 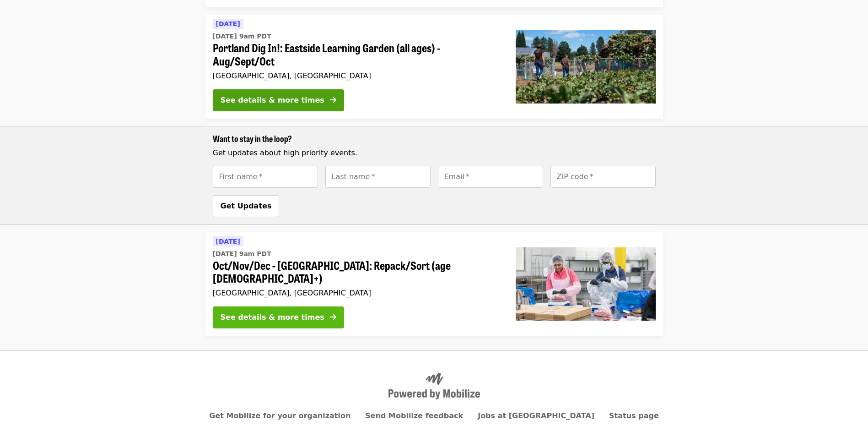 What do you see at coordinates (279, 416) in the screenshot?
I see `span: Get Mobilize for your organization` at bounding box center [279, 416].